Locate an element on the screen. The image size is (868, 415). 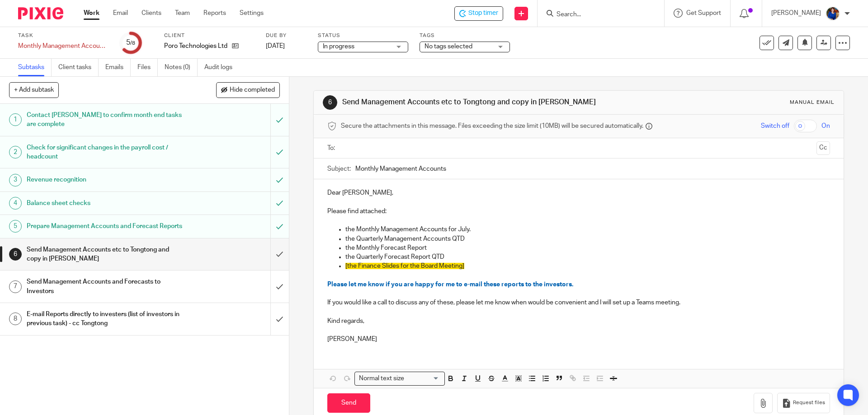
a: Work is located at coordinates (91, 14).